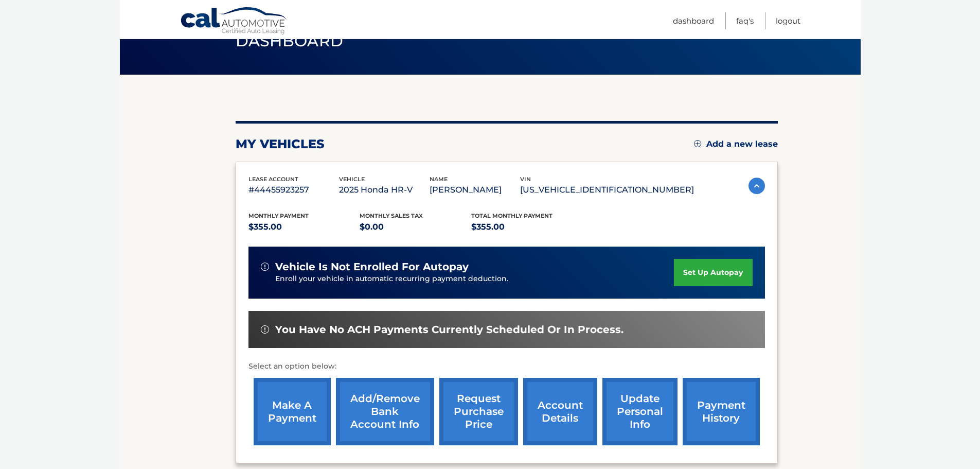 The height and width of the screenshot is (469, 980). Describe the element at coordinates (415, 227) in the screenshot. I see `p: $0.00` at that location.